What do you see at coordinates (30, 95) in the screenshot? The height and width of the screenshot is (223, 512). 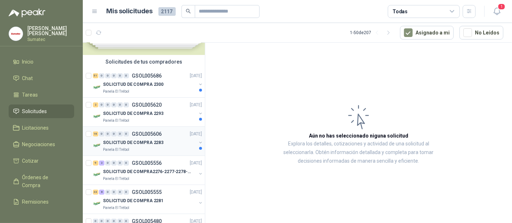 I see `span: Tareas` at bounding box center [30, 95].